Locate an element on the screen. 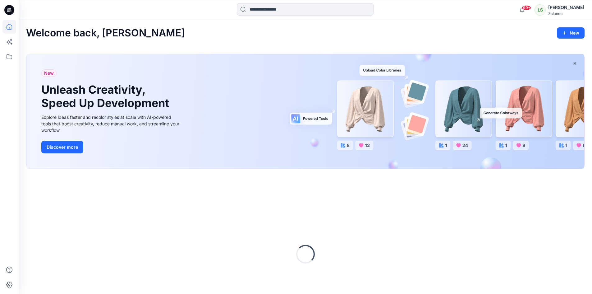 The width and height of the screenshot is (592, 294). button: Discover more is located at coordinates (62, 147).